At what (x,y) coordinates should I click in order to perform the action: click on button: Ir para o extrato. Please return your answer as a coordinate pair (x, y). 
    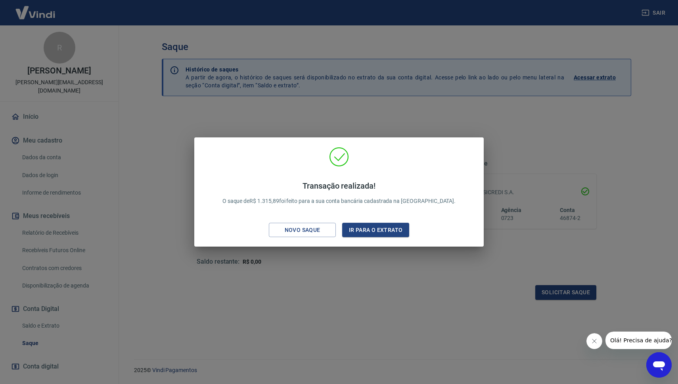
    Looking at the image, I should click on (376, 230).